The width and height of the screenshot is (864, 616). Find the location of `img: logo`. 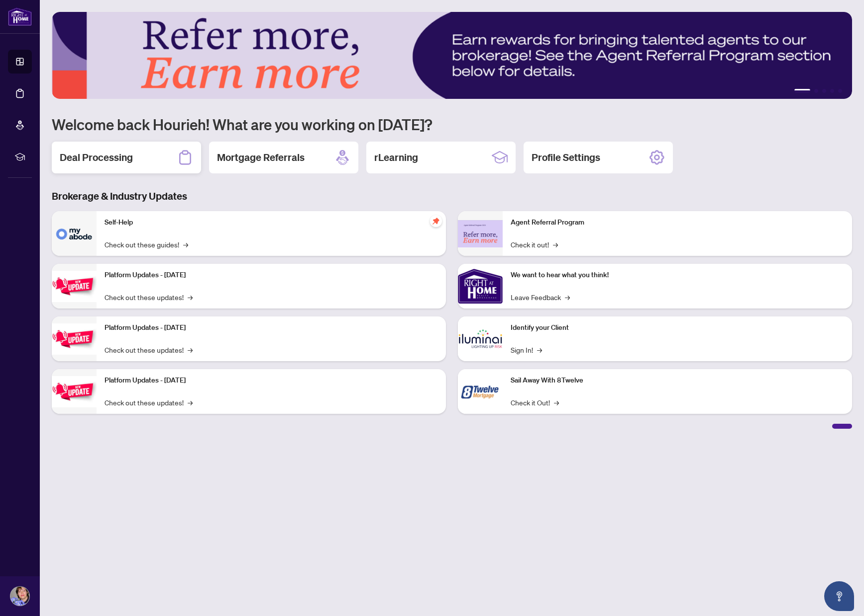

img: logo is located at coordinates (20, 16).